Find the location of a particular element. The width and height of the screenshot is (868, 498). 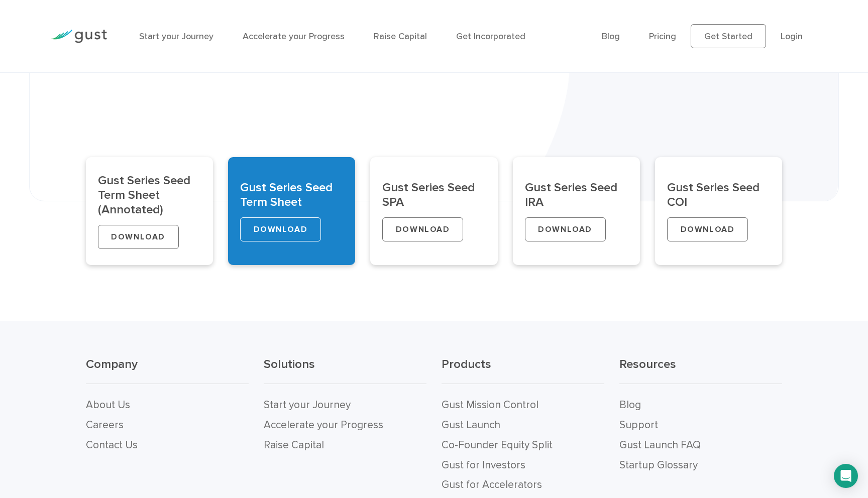

a: Co-Founder Equity Split is located at coordinates (496, 444).